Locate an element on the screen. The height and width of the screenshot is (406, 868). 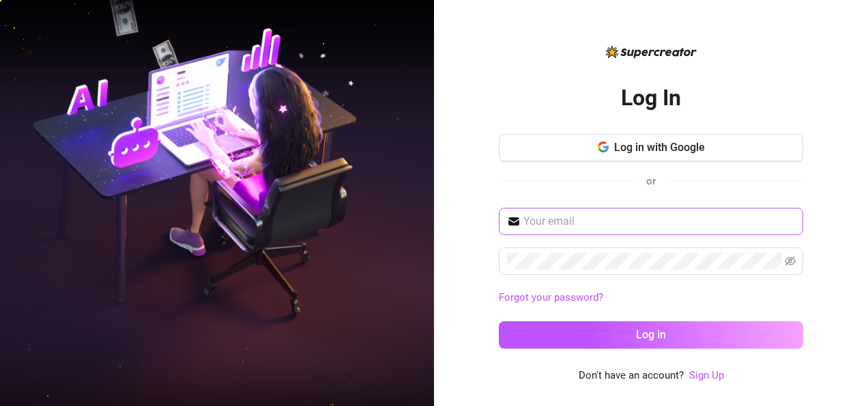
img: logo-BBDzfeDw.svg is located at coordinates (651, 52).